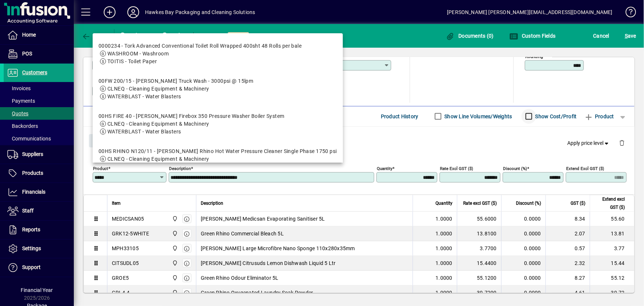 The height and width of the screenshot is (306, 644). Describe the element at coordinates (477, 117) in the screenshot. I see `label: Show Line Volumes/Weights` at that location.